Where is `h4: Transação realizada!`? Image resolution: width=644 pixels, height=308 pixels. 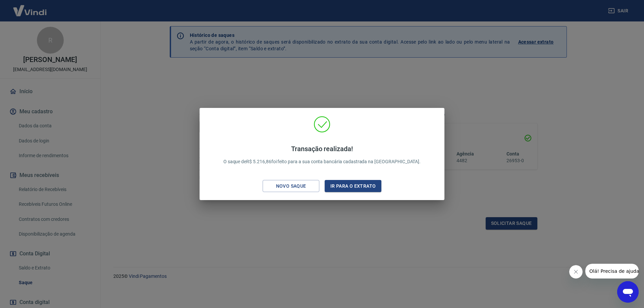 h4: Transação realizada! is located at coordinates (322, 149).